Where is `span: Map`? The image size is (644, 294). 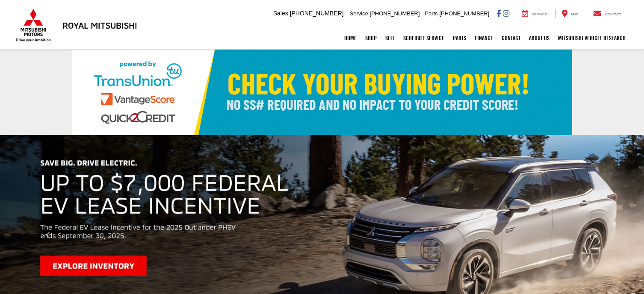
span: Map is located at coordinates (575, 14).